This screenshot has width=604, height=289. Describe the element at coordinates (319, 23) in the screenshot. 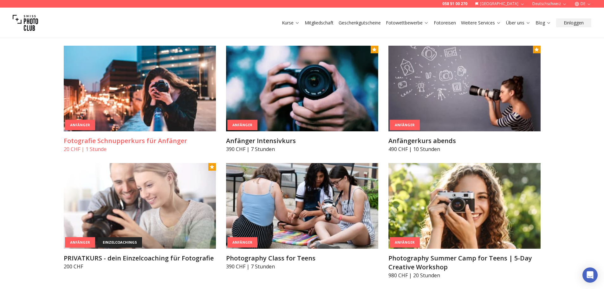

I see `a: Mitgliedschaft` at that location.